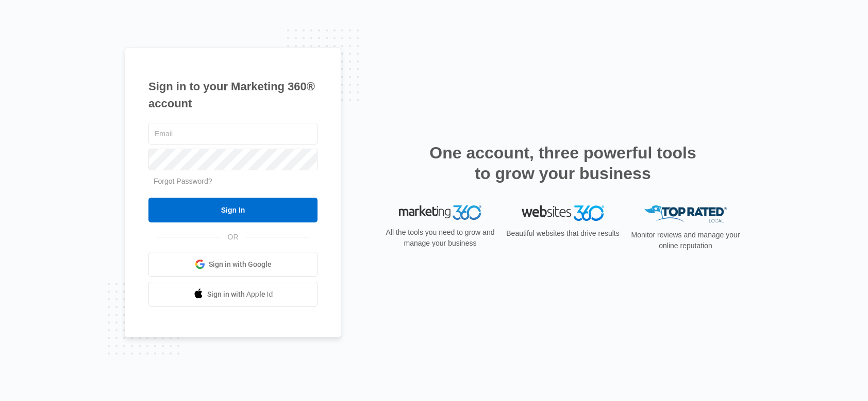 The image size is (868, 401). Describe the element at coordinates (233, 294) in the screenshot. I see `a: Sign in with Apple Id` at that location.